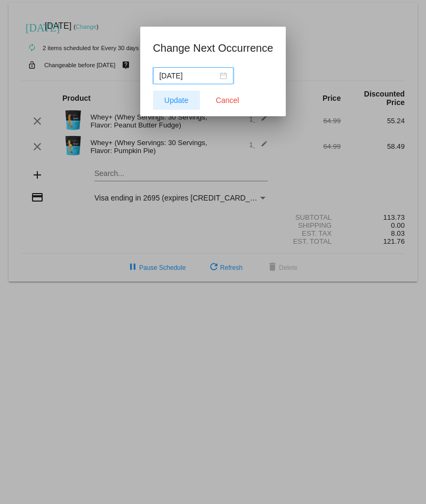 This screenshot has height=504, width=426. I want to click on button: Close dialog, so click(228, 100).